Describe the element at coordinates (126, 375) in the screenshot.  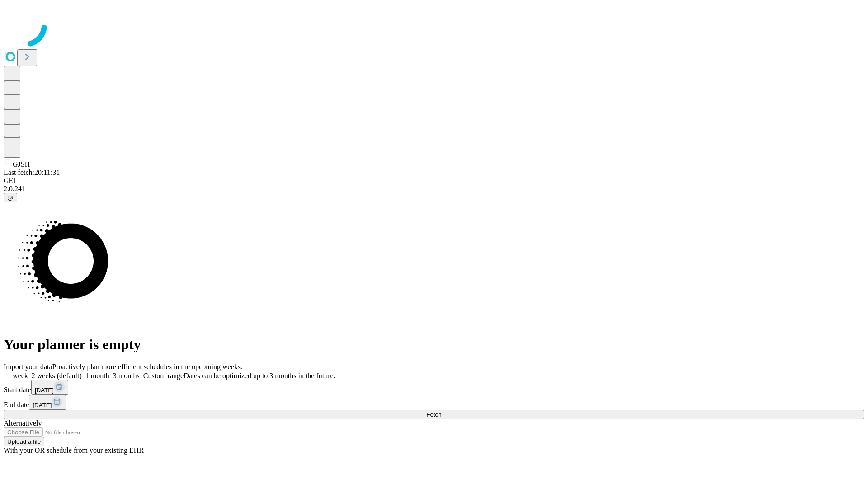
I see `span: 3 months` at that location.